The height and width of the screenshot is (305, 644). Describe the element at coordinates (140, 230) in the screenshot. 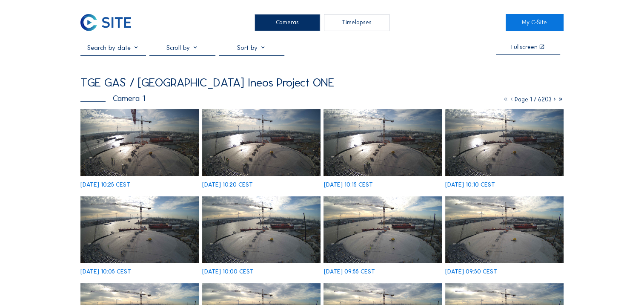

I see `img: image_53099790` at that location.